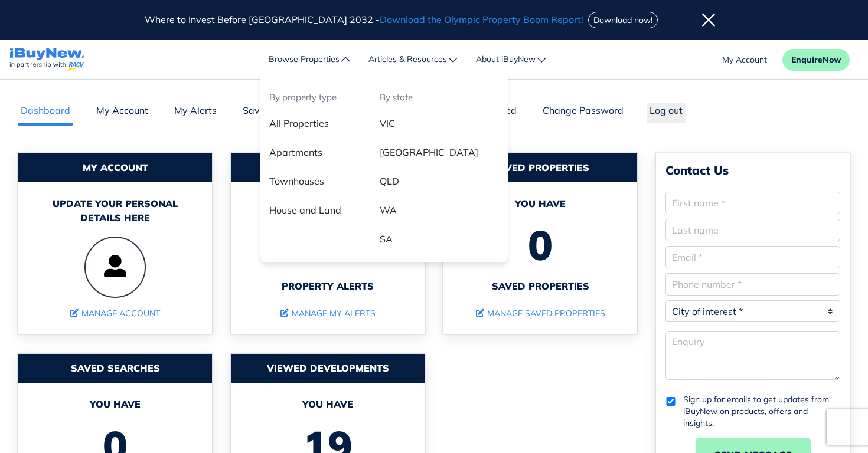 This screenshot has width=868, height=453. What do you see at coordinates (115, 168) in the screenshot?
I see `div: My Account` at bounding box center [115, 168].